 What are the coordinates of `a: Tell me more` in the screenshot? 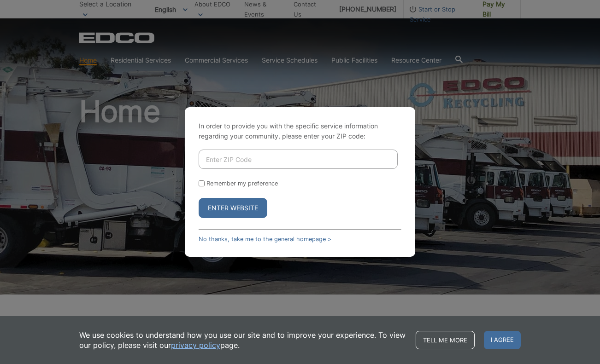 It's located at (445, 340).